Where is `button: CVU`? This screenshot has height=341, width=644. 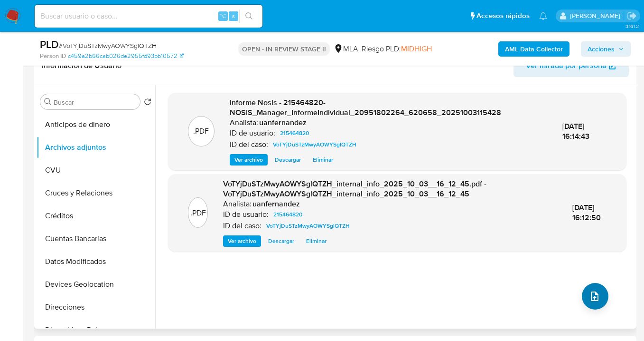
button: CVU is located at coordinates (96, 170).